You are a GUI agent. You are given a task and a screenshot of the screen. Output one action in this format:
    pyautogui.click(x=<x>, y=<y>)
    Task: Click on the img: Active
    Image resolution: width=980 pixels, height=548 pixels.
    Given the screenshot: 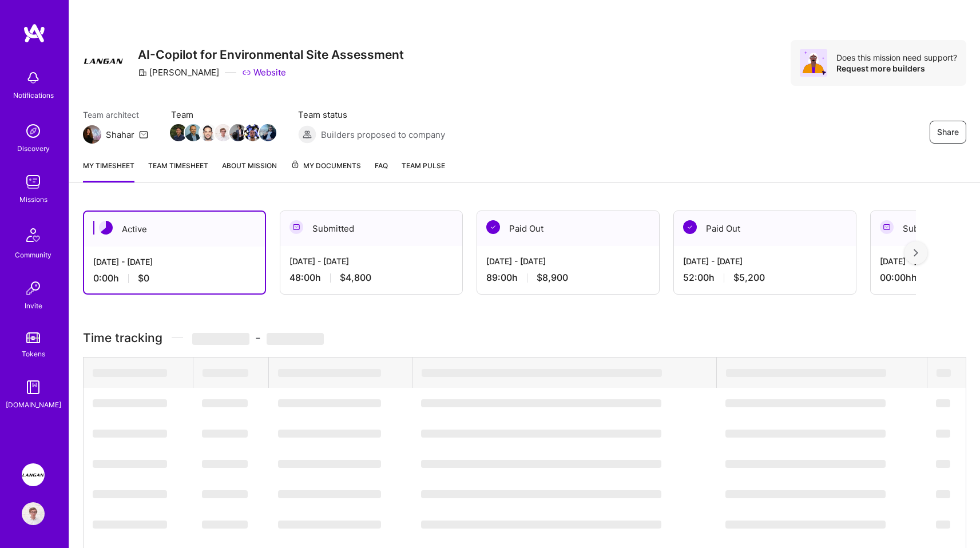 What is the action you would take?
    pyautogui.click(x=106, y=228)
    